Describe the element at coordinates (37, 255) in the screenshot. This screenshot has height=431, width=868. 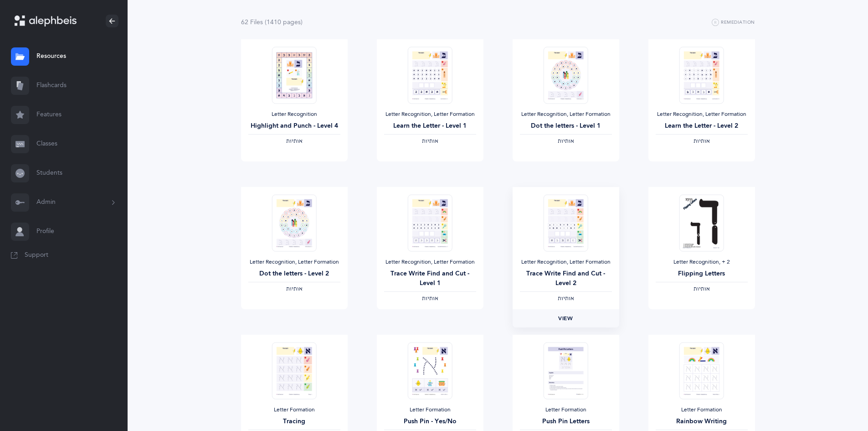
I see `span: Support` at that location.